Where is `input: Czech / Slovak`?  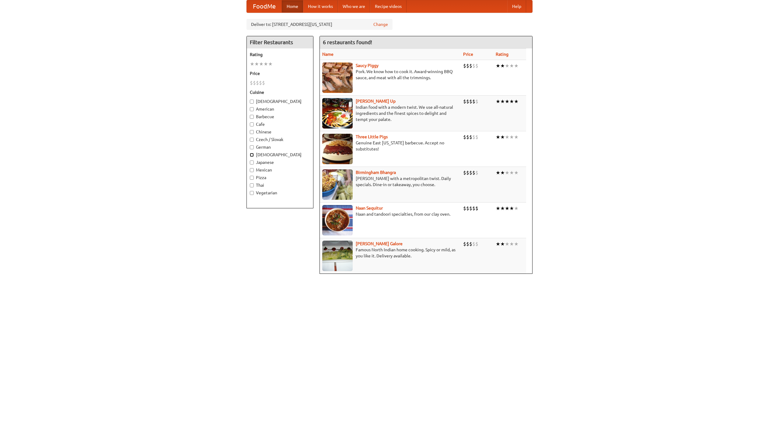
input: Czech / Slovak is located at coordinates (252, 139).